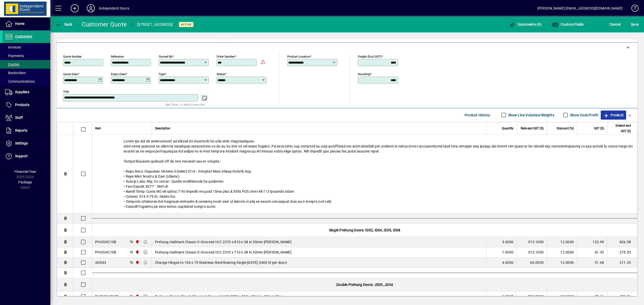  What do you see at coordinates (532, 263) in the screenshot?
I see `div: 60.0000` at bounding box center [532, 263].